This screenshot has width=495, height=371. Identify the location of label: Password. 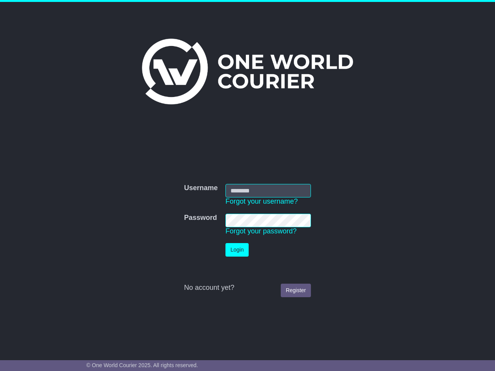
(200, 218).